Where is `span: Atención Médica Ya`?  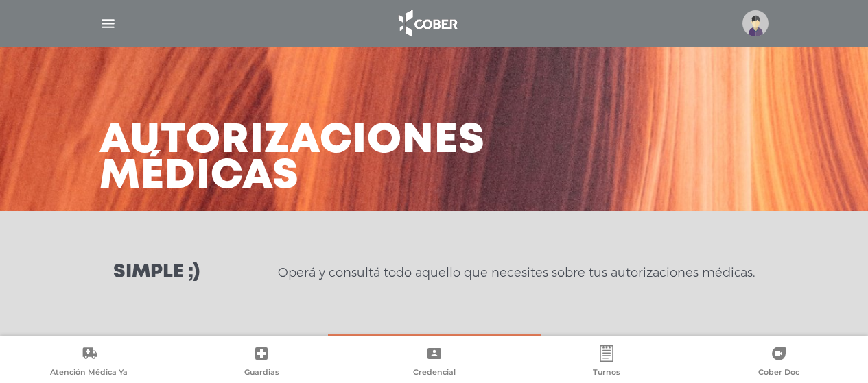
span: Atención Médica Ya is located at coordinates (88, 373).